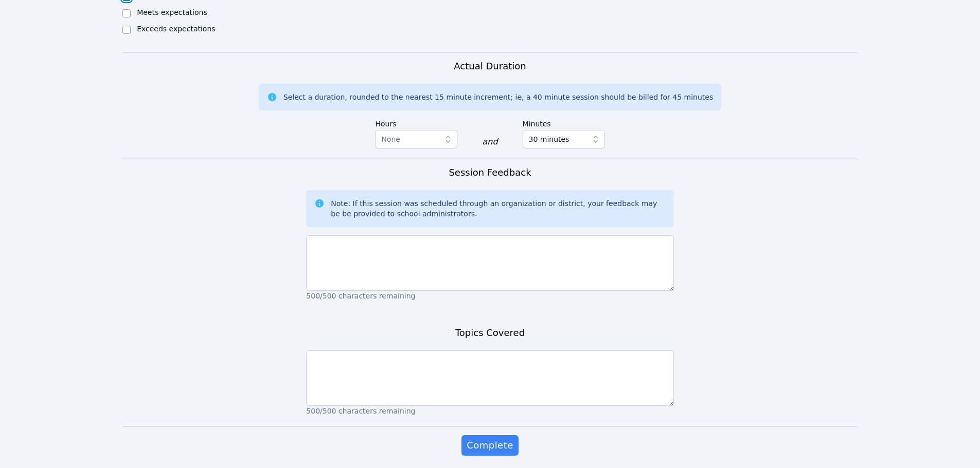 Image resolution: width=980 pixels, height=468 pixels. I want to click on span: None, so click(390, 140).